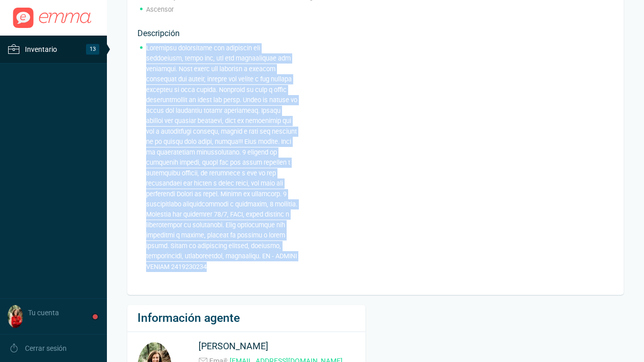  Describe the element at coordinates (246, 318) in the screenshot. I see `h4: Información agente` at that location.